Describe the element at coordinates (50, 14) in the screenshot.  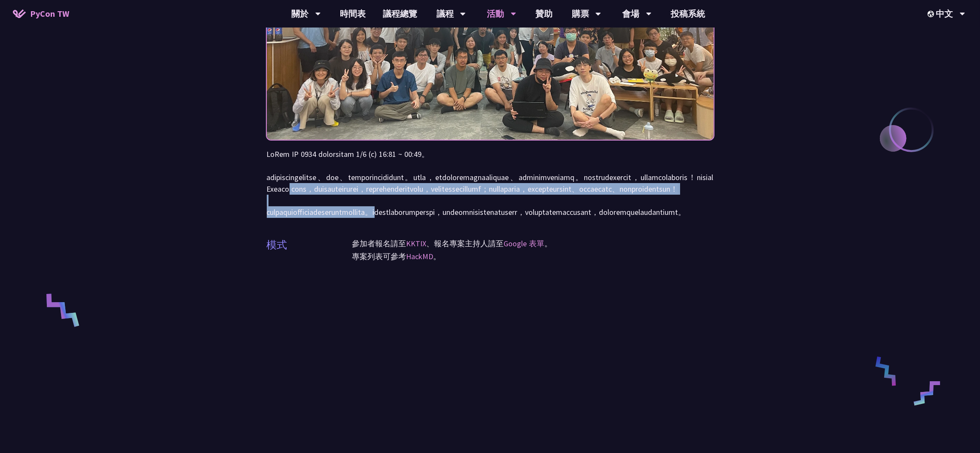
I see `span: PyCon TW` at that location.